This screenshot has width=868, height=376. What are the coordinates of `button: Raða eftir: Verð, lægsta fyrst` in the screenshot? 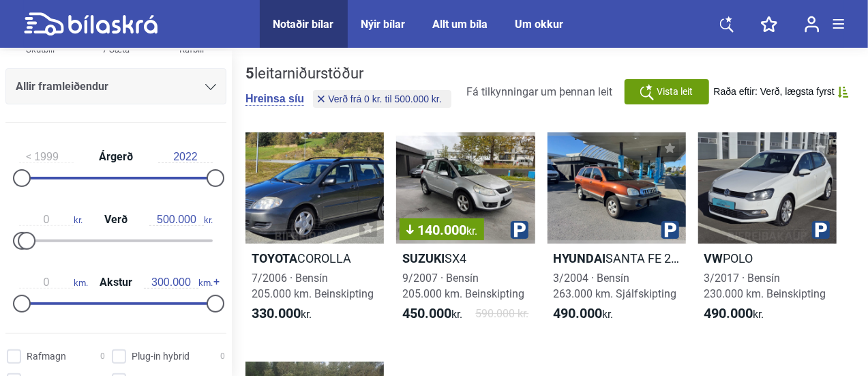 It's located at (782, 92).